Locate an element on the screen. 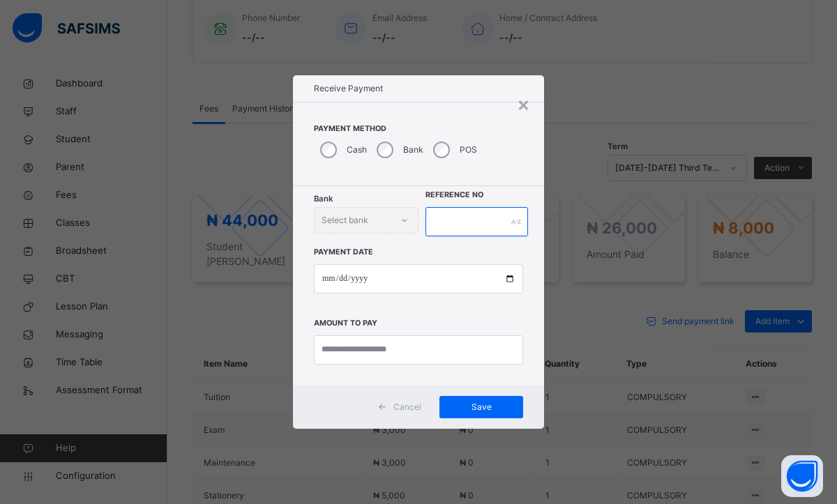 The image size is (837, 504). span: Bank is located at coordinates (323, 199).